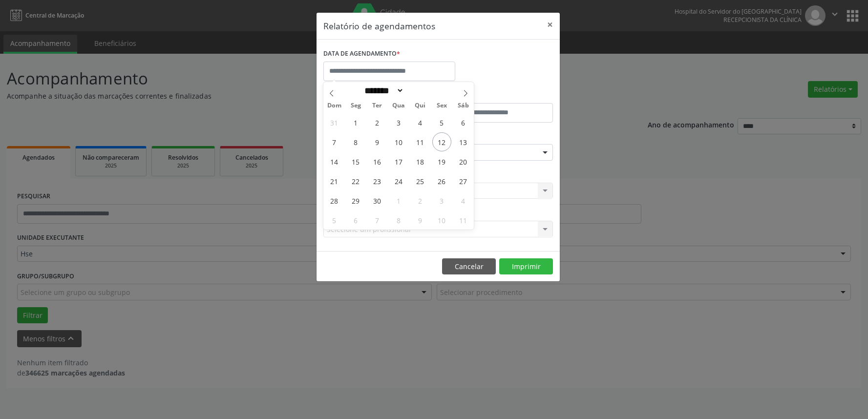 This screenshot has height=419, width=868. Describe the element at coordinates (399, 201) in the screenshot. I see `span: Outubro 1, 2025` at that location.